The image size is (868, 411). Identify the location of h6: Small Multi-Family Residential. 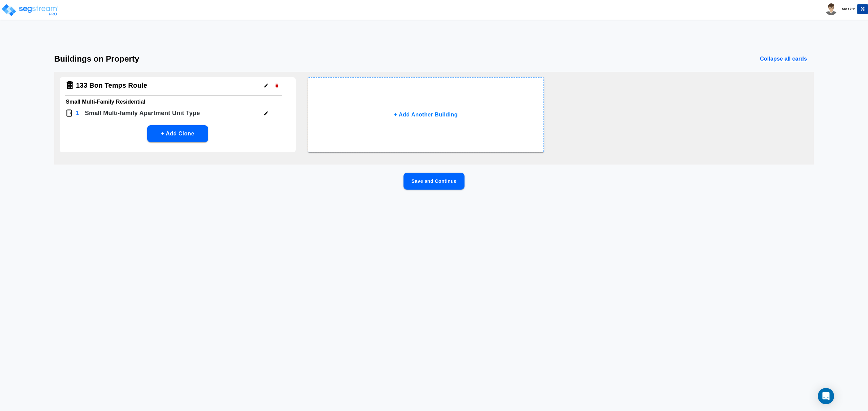
(178, 102).